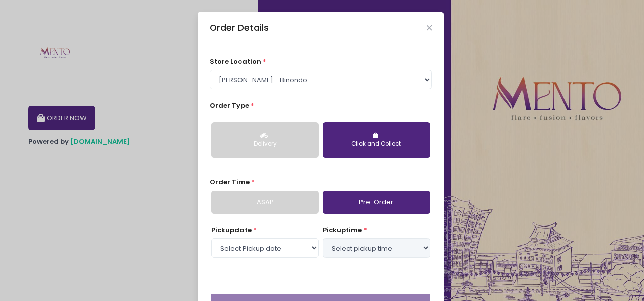  What do you see at coordinates (377, 202) in the screenshot?
I see `a: Pre-Order` at bounding box center [377, 202].